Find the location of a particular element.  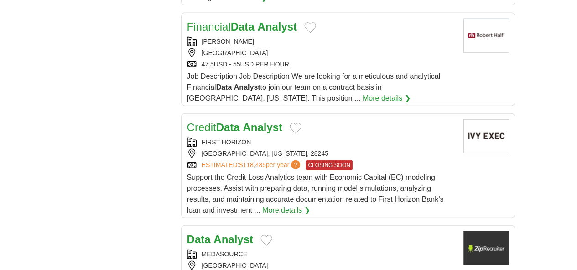

a: Data Analyst is located at coordinates (220, 239).